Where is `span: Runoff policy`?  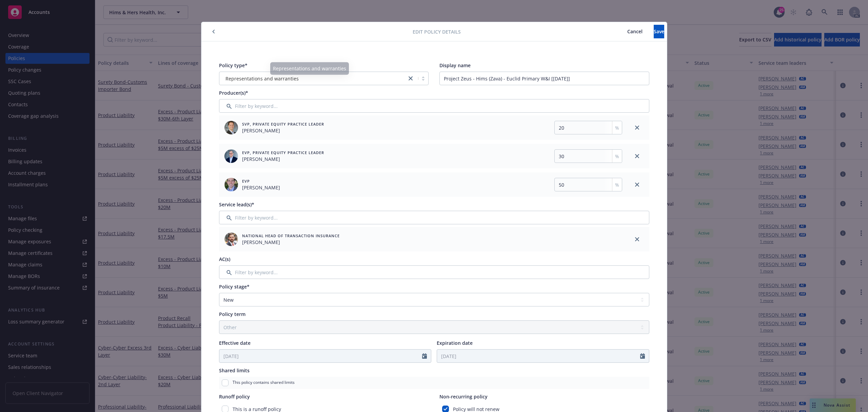
span: Runoff policy is located at coordinates (234, 397).